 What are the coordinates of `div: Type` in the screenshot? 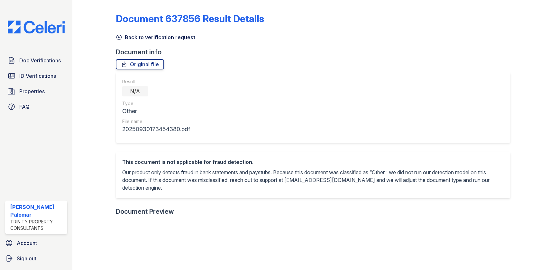 It's located at (156, 104).